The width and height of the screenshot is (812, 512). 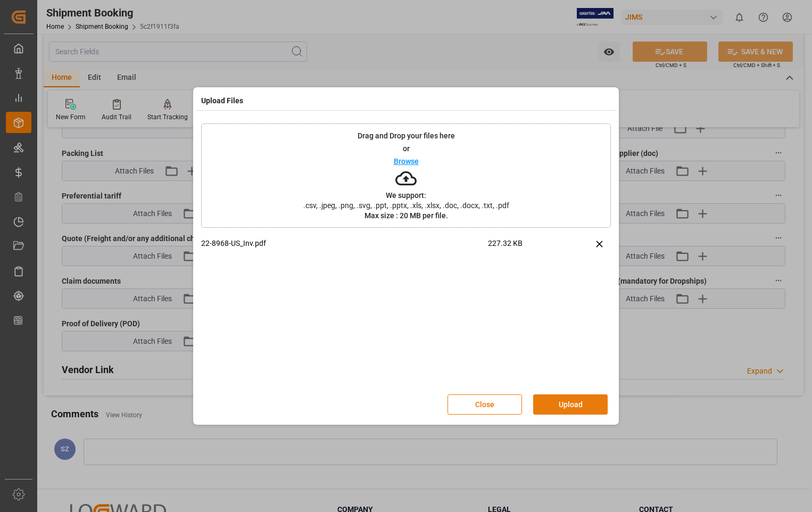 I want to click on button: Upload, so click(x=571, y=404).